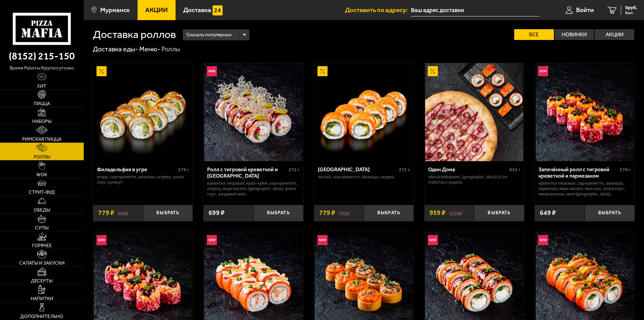 The width and height of the screenshot is (644, 320). I want to click on span: Доставить по адресу:, so click(378, 10).